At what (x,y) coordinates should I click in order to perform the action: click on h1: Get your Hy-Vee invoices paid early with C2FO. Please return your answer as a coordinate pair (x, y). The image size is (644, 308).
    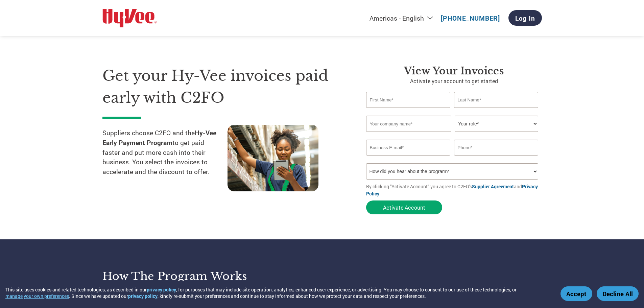
    Looking at the image, I should click on (224, 87).